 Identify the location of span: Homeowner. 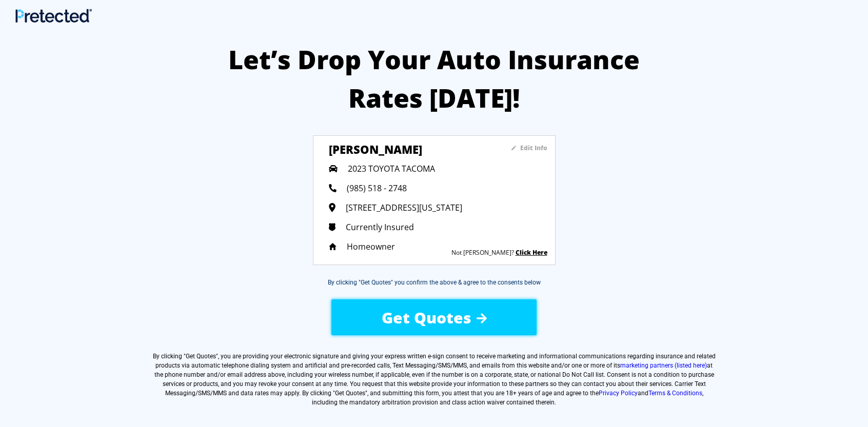
(371, 247).